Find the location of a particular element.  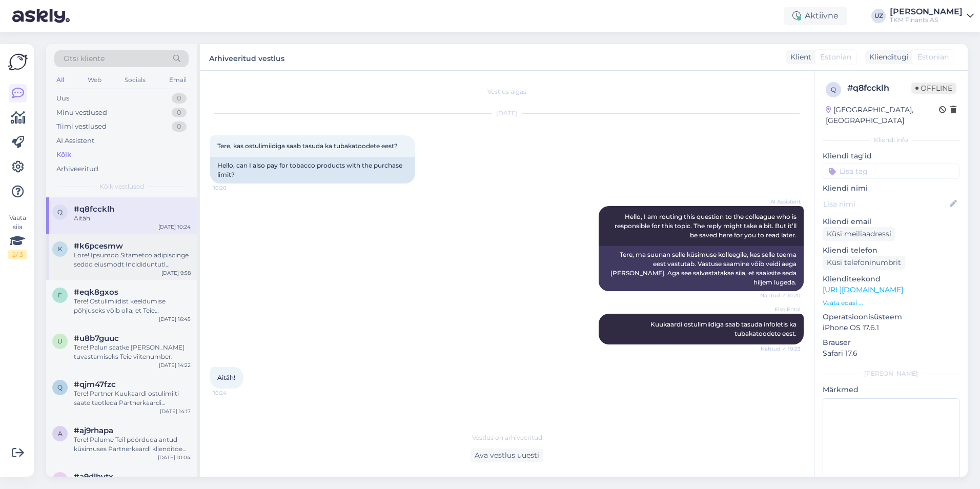

span: Vestlus on arhiveeritud is located at coordinates (507, 437).